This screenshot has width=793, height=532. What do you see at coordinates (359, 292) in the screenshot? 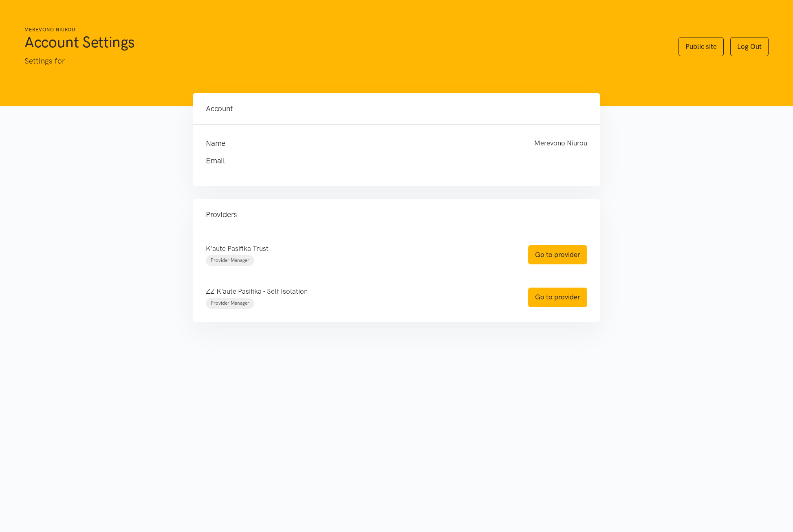
I see `p: ZZ K'aute Pasifika - Self Isolation` at bounding box center [359, 292].